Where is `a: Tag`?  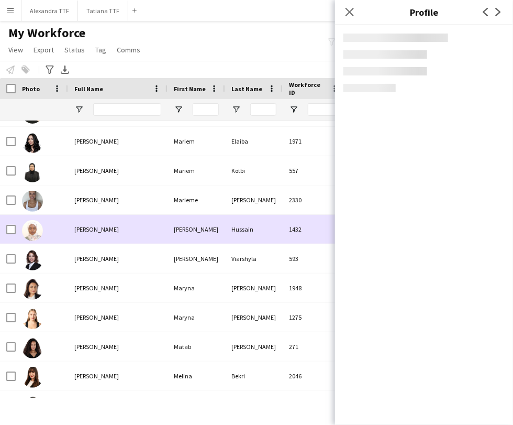
a: Tag is located at coordinates (101, 50).